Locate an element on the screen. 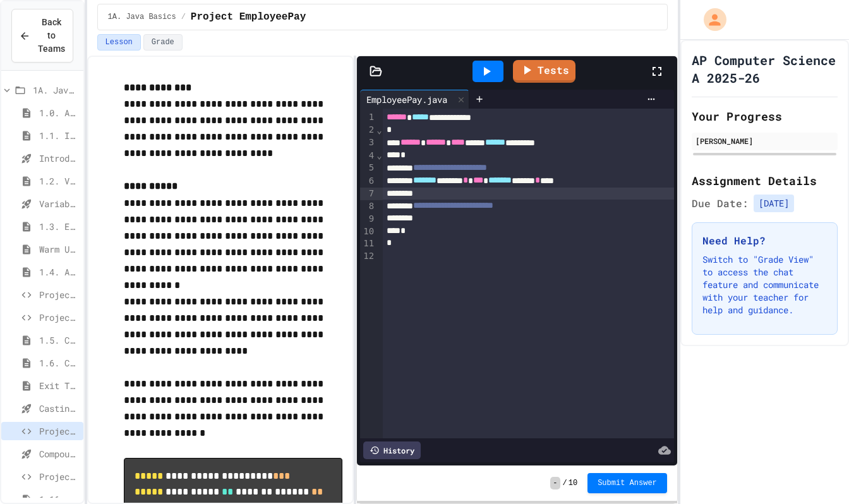 This screenshot has height=504, width=849. h2: Your Progress is located at coordinates (764, 117).